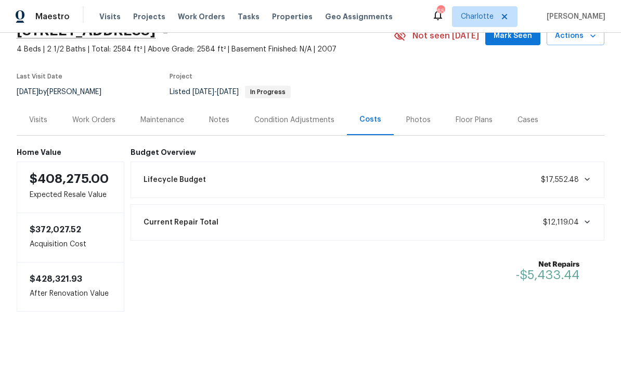 The image size is (621, 369). Describe the element at coordinates (38, 120) in the screenshot. I see `div: Visits` at that location.